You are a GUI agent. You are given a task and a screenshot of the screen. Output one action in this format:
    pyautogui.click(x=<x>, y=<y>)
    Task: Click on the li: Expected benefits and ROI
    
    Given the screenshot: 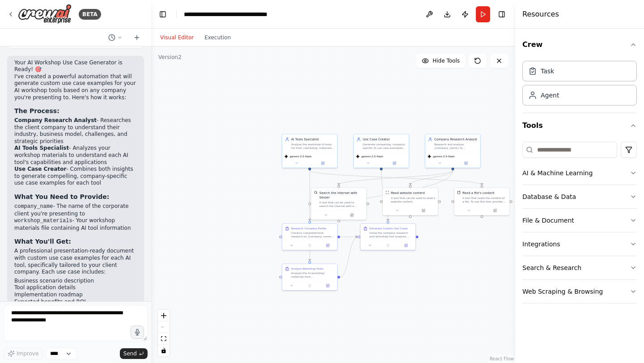 What is the action you would take?
    pyautogui.click(x=76, y=302)
    